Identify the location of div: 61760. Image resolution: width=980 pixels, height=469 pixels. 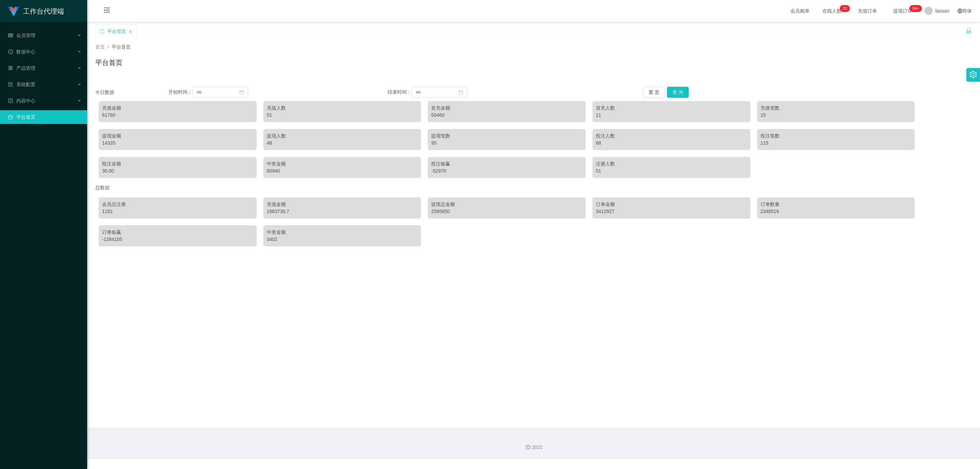
(178, 115).